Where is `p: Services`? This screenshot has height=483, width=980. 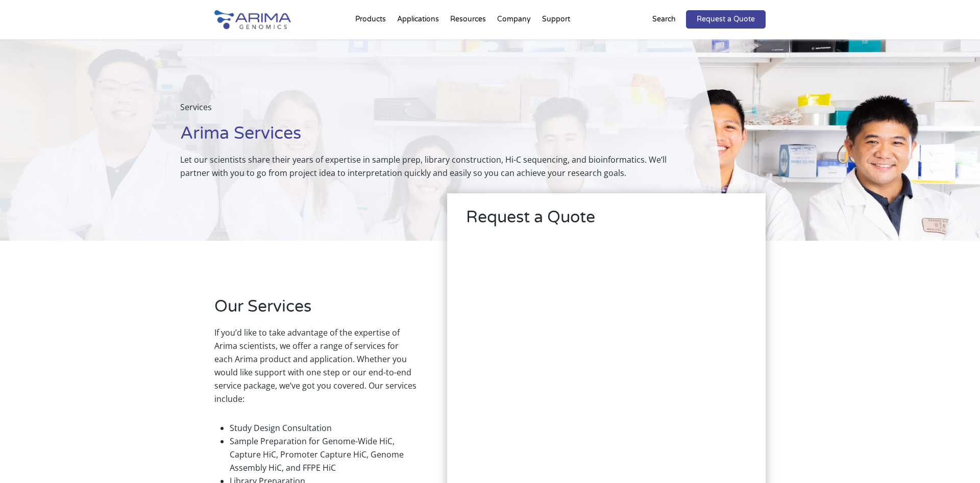 p: Services is located at coordinates (425, 111).